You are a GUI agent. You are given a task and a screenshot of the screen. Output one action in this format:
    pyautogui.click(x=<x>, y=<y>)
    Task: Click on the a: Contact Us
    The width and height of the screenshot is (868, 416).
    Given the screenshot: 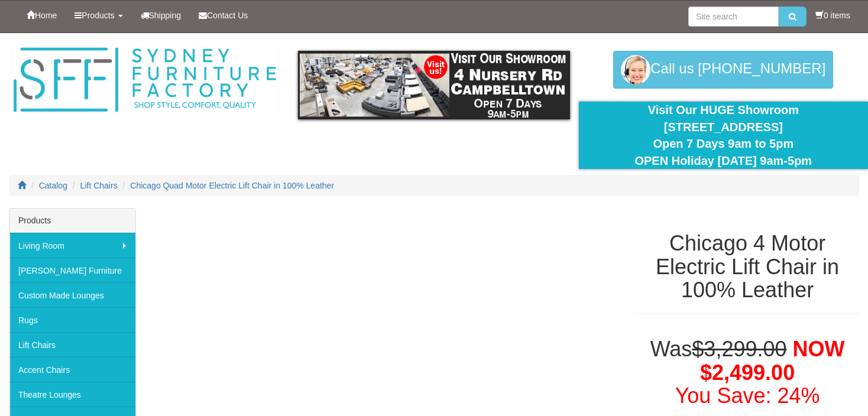 What is the action you would take?
    pyautogui.click(x=223, y=15)
    